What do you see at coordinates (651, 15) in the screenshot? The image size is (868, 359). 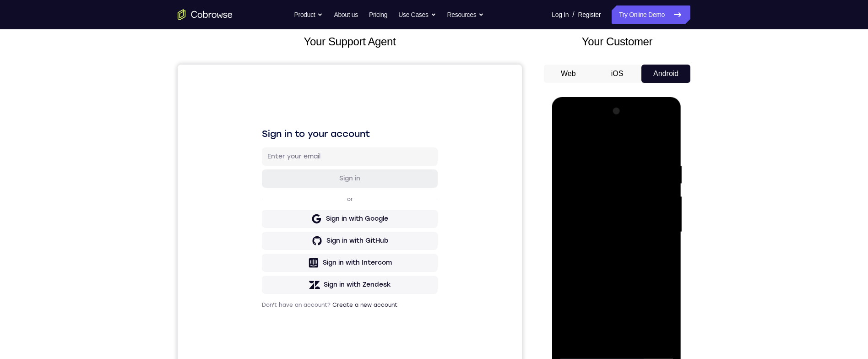 I see `a: Try Online Demo` at bounding box center [651, 15].